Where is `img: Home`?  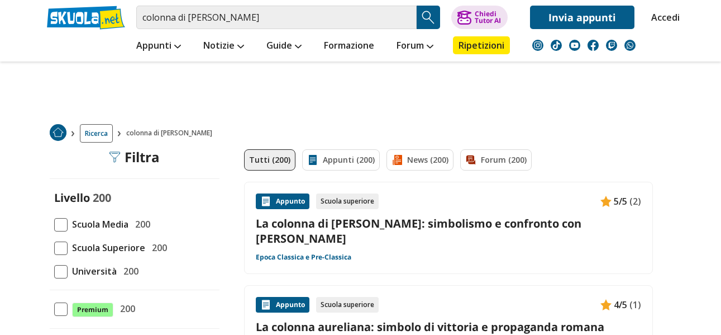 img: Home is located at coordinates (58, 132).